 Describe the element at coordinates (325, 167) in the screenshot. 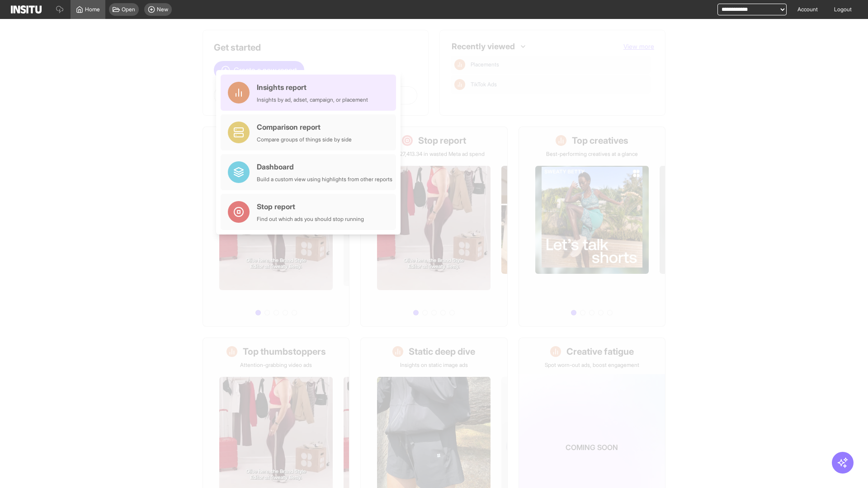

I see `div: Dashboard` at that location.